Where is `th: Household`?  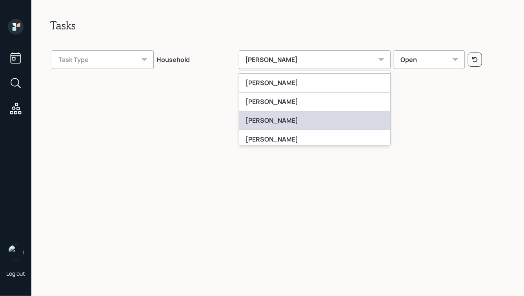
th: Household is located at coordinates (196, 58).